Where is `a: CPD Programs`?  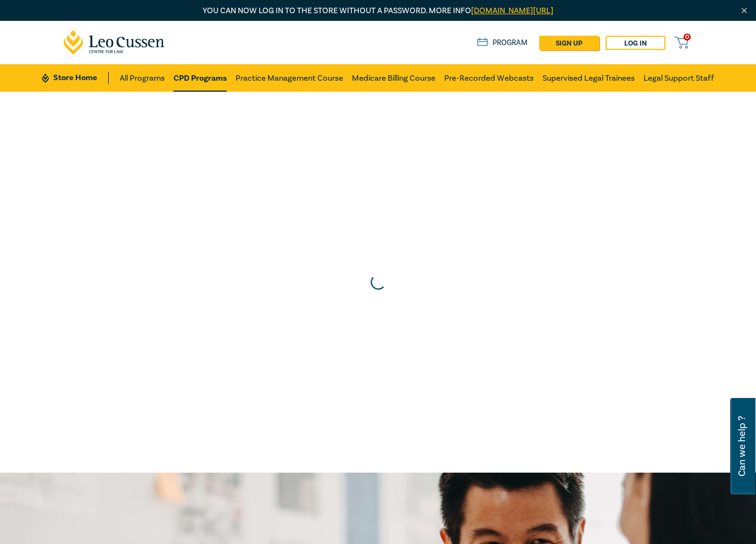 a: CPD Programs is located at coordinates (200, 78).